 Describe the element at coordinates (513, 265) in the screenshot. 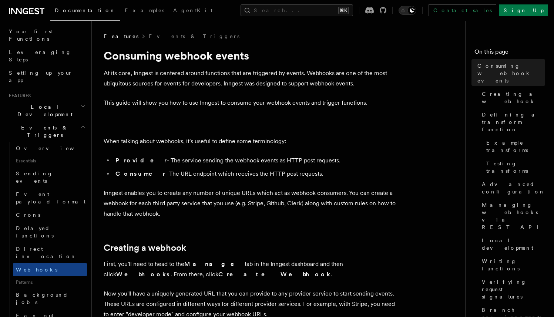

I see `span: Writing functions` at that location.